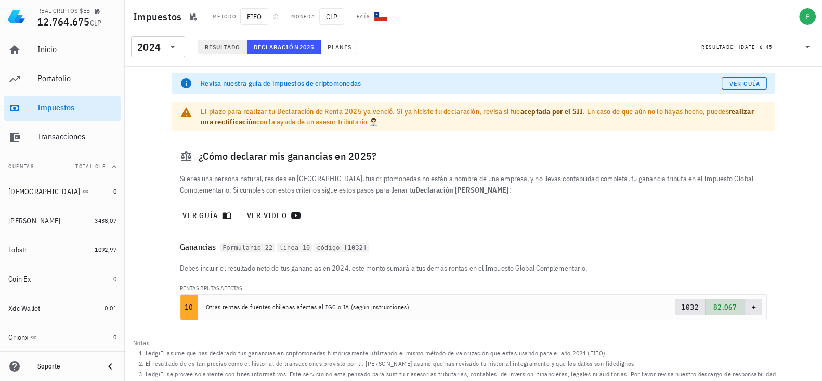 The width and height of the screenshot is (822, 381). What do you see at coordinates (381, 17) in the screenshot?
I see `div: CL-icon` at bounding box center [381, 17].